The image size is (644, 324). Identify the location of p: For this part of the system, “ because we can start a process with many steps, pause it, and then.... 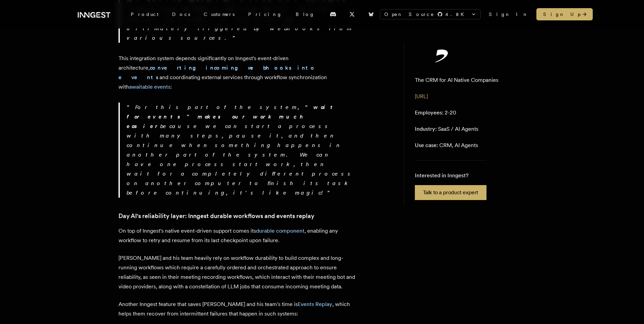
(242, 150).